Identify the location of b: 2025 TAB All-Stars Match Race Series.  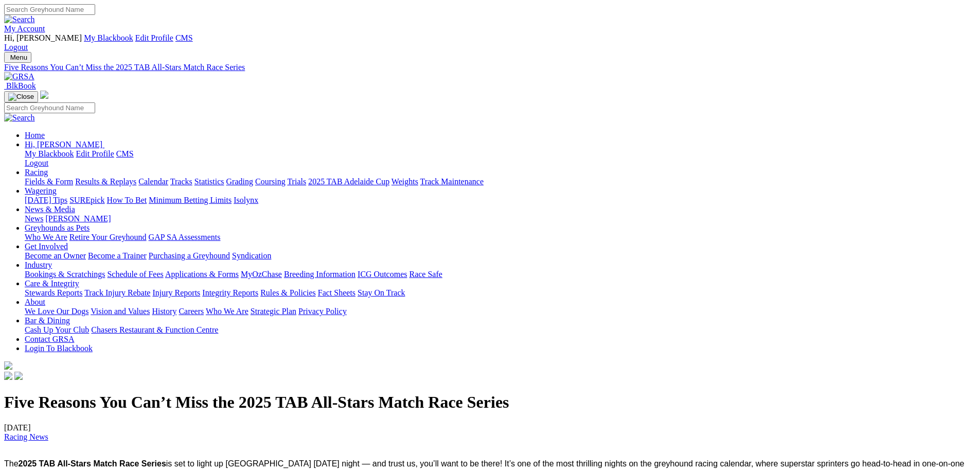
(92, 463).